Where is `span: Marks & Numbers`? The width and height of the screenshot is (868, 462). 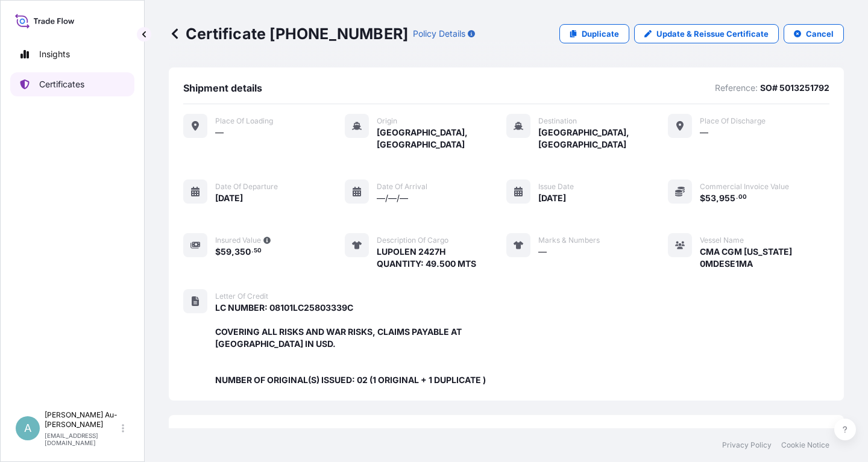
span: Marks & Numbers is located at coordinates (569, 241).